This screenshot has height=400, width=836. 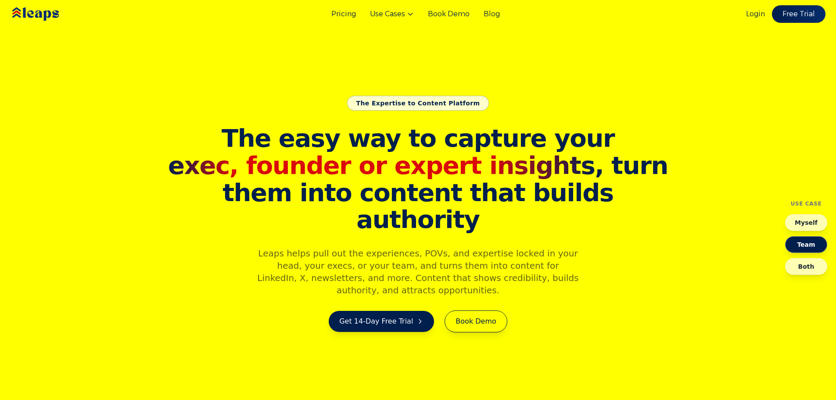 What do you see at coordinates (381, 321) in the screenshot?
I see `a: Get 14-Day Free Trial` at bounding box center [381, 321].